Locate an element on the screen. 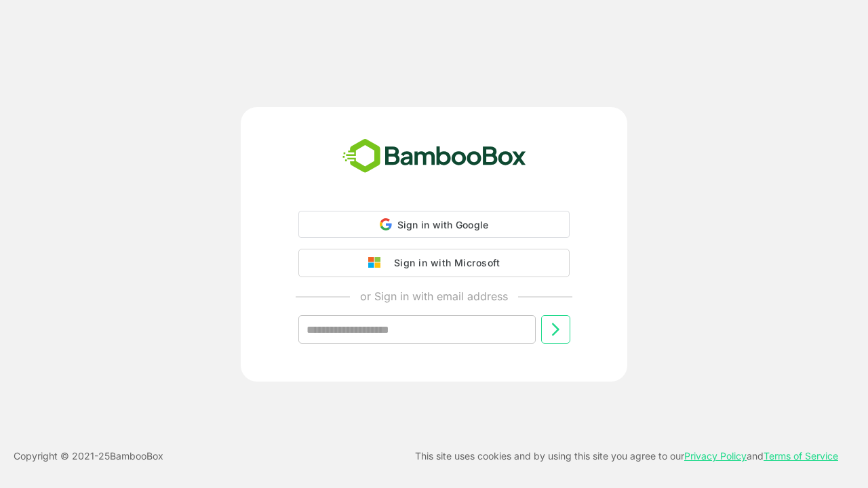 This screenshot has width=868, height=488. div: Sign in with Google is located at coordinates (434, 224).